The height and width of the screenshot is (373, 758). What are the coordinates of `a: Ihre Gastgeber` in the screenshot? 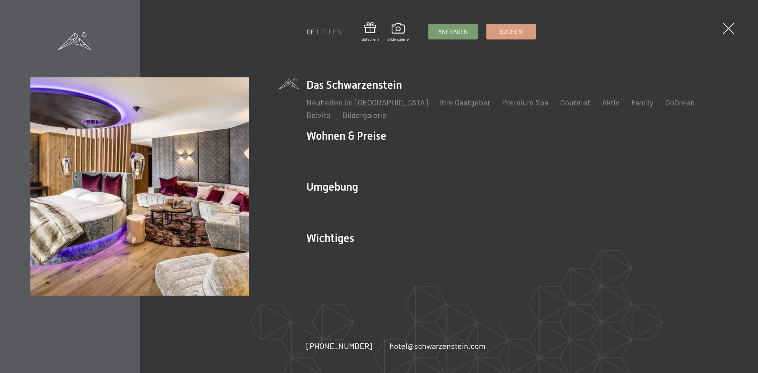 It's located at (465, 102).